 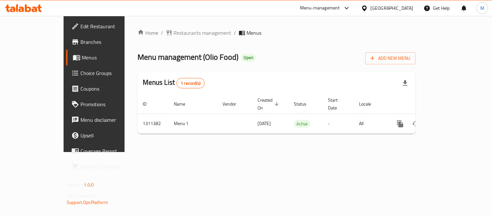 I want to click on span: Open, so click(x=248, y=57).